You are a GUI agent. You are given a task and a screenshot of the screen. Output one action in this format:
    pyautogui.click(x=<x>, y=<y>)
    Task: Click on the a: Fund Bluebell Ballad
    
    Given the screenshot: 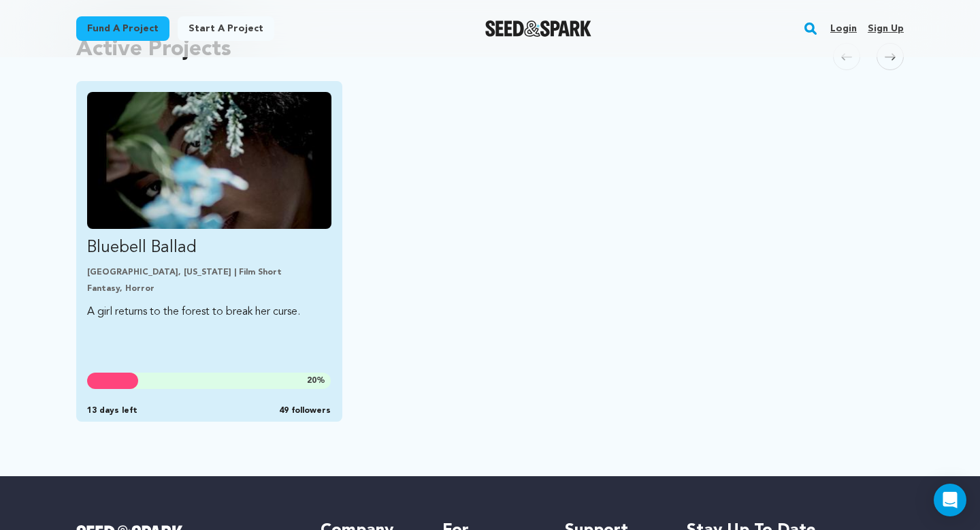 What is the action you would take?
    pyautogui.click(x=209, y=206)
    